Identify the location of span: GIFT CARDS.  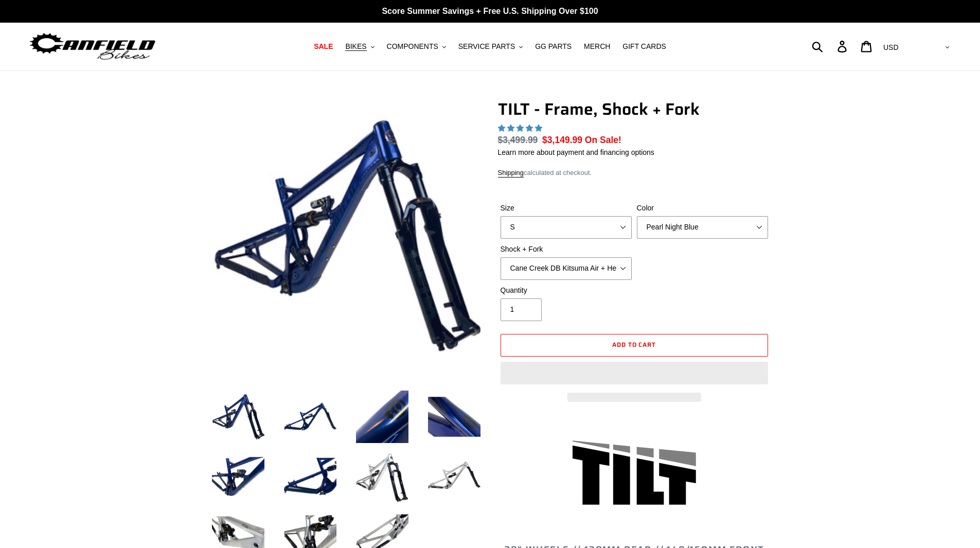
(644, 47).